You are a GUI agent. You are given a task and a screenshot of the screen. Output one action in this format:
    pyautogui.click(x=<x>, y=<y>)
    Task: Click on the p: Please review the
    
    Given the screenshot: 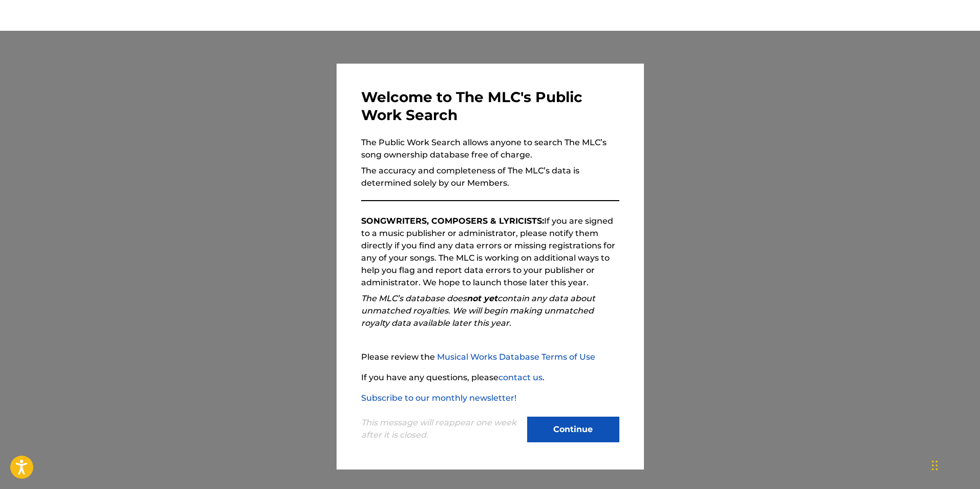 What is the action you would take?
    pyautogui.click(x=490, y=357)
    